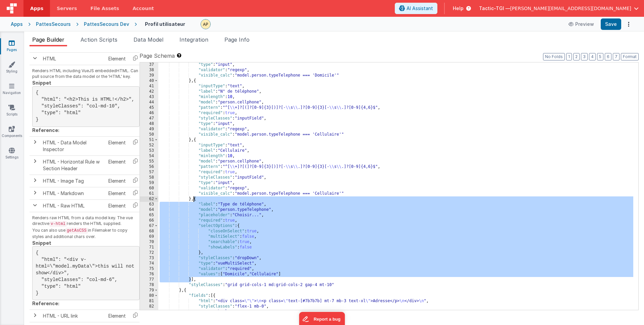 The width and height of the screenshot is (644, 325). Describe the element at coordinates (53, 24) in the screenshot. I see `div: PattesSecours` at that location.